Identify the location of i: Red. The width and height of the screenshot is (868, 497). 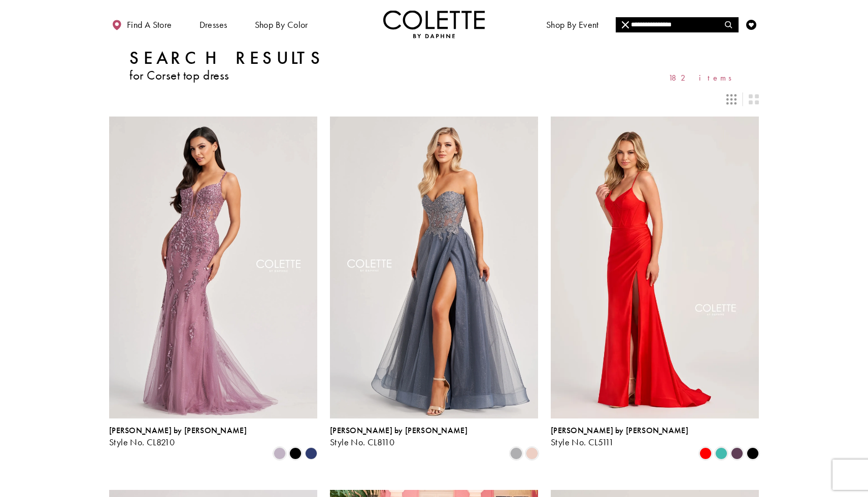
(706, 453).